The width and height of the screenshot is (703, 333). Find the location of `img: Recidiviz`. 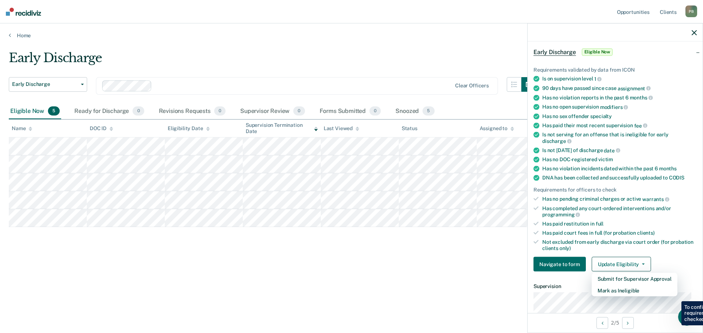

img: Recidiviz is located at coordinates (23, 12).